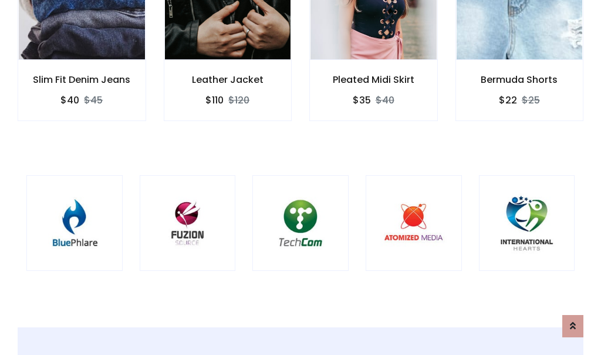 The width and height of the screenshot is (601, 355). I want to click on del: $45, so click(93, 100).